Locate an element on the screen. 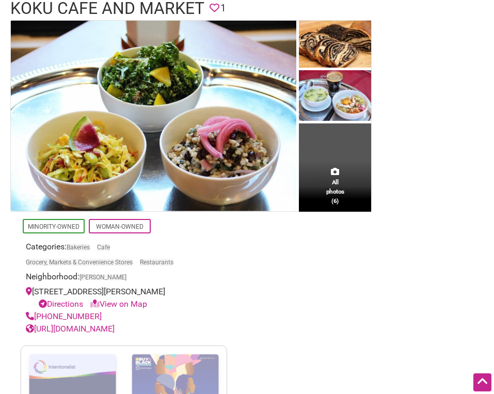  a: Directions is located at coordinates (61, 303).